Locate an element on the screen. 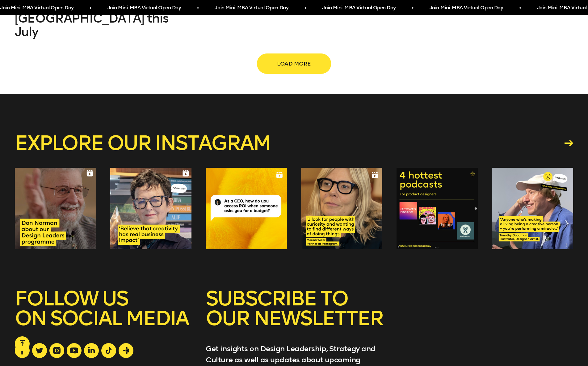 The image size is (588, 366). span: Load more is located at coordinates (294, 64).